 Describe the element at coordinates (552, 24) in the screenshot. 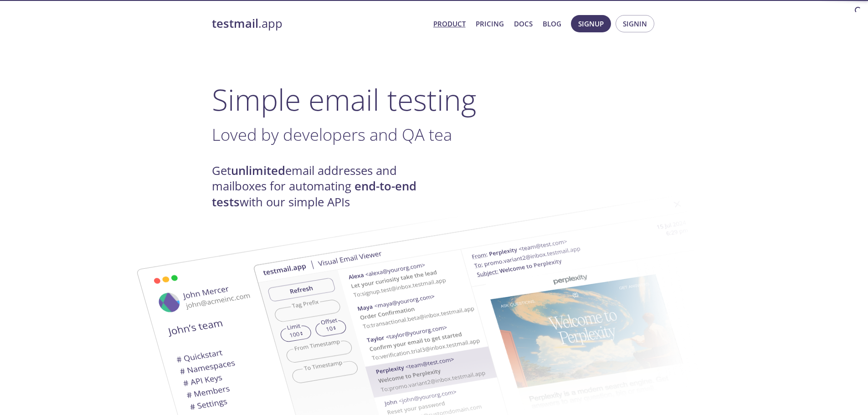

I see `a: Blog` at that location.